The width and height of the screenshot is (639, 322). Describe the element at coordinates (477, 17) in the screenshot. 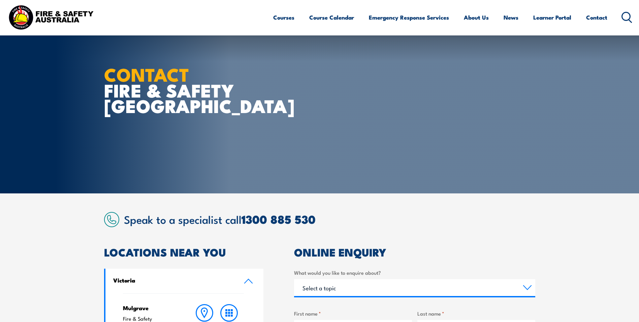

I see `a: About Us` at that location.